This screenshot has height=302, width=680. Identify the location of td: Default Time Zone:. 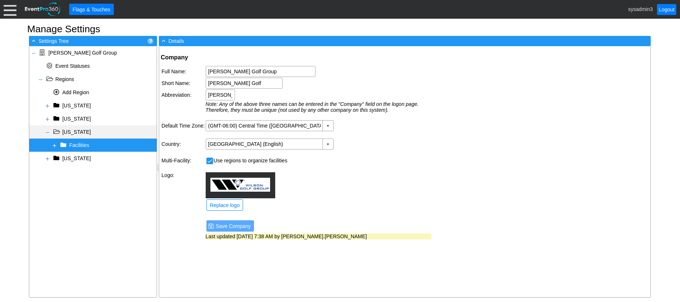
(183, 126).